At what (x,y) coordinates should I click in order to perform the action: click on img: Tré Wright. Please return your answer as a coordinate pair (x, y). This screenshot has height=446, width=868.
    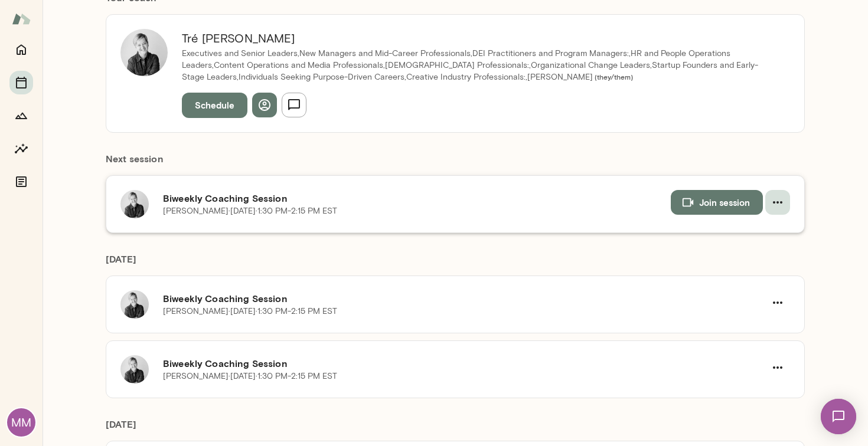
    Looking at the image, I should click on (144, 52).